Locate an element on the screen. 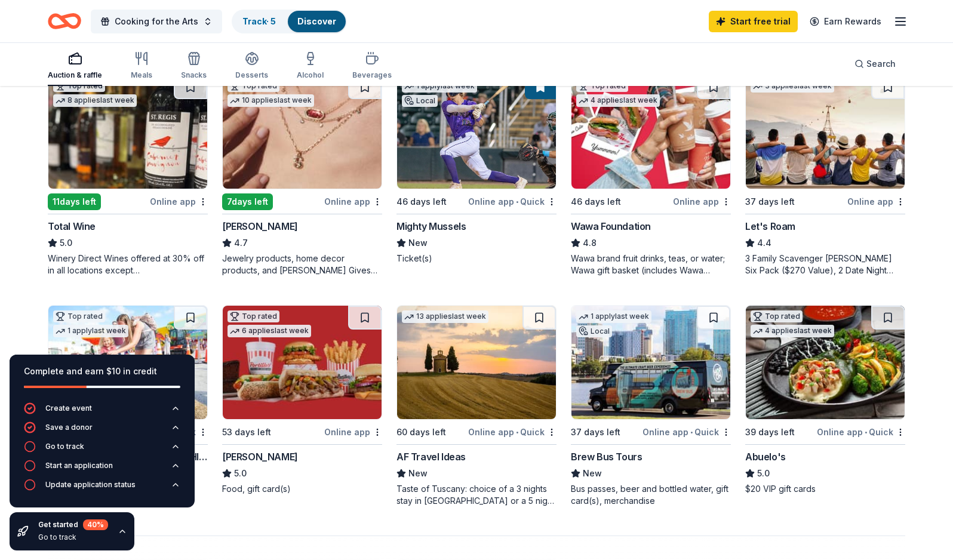  button: Go to track is located at coordinates (102, 450).